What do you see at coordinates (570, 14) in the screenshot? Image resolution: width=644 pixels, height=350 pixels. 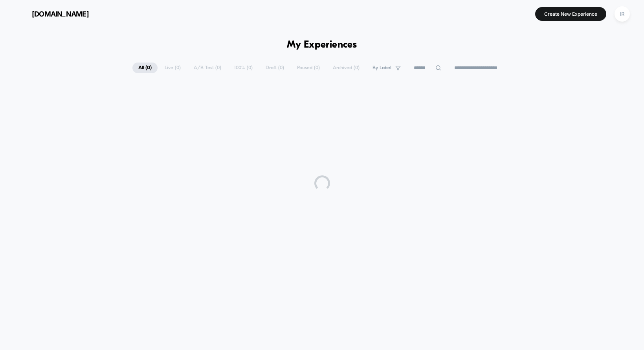 I see `button: Create New Experience` at bounding box center [570, 14].